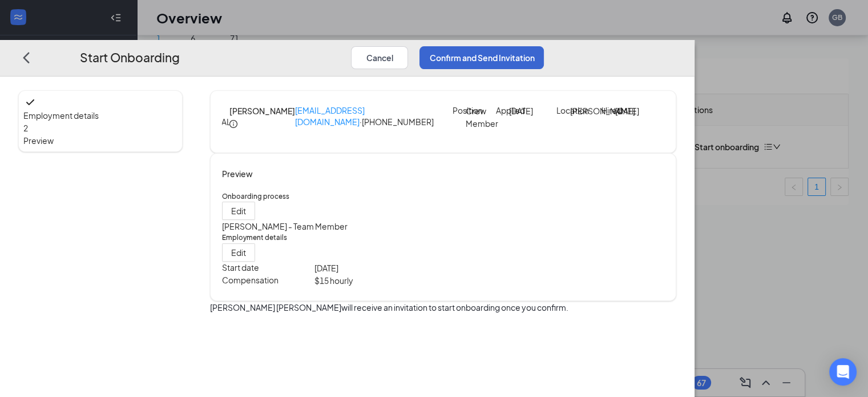  Describe the element at coordinates (100, 115) in the screenshot. I see `span: Employment details` at that location.